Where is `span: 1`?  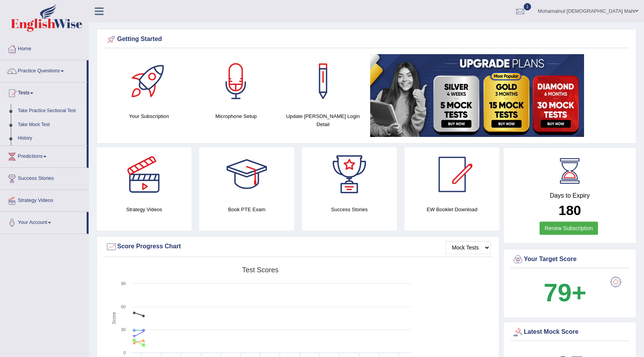
span: 1 is located at coordinates (528, 7).